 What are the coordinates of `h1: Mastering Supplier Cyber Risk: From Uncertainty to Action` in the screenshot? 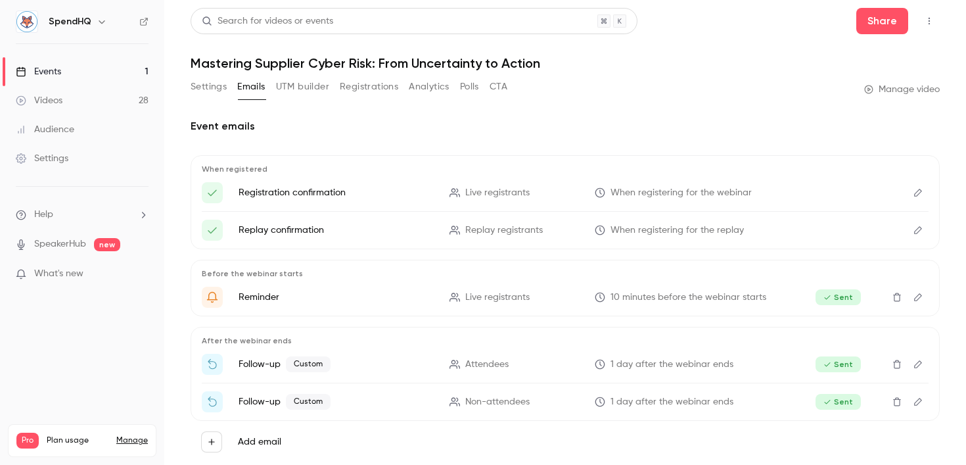 It's located at (565, 63).